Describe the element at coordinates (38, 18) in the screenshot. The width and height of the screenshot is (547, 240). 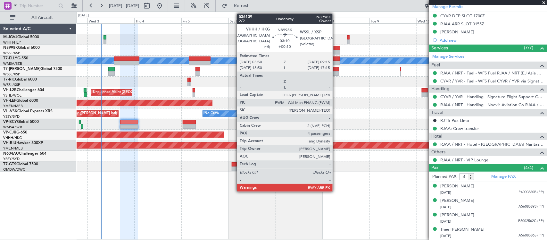
I see `button: All Aircraft` at that location.